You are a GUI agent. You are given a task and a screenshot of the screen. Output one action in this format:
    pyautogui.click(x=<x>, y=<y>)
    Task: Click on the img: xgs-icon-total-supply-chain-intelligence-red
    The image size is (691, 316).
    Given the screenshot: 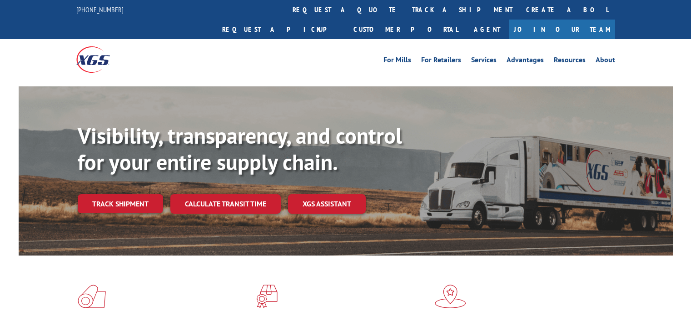 What is the action you would take?
    pyautogui.click(x=92, y=296)
    